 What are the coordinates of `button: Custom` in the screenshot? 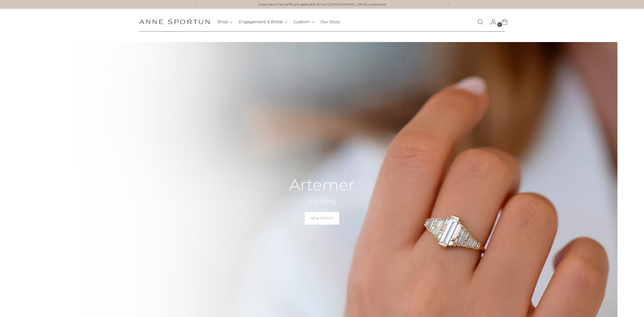 It's located at (304, 22).